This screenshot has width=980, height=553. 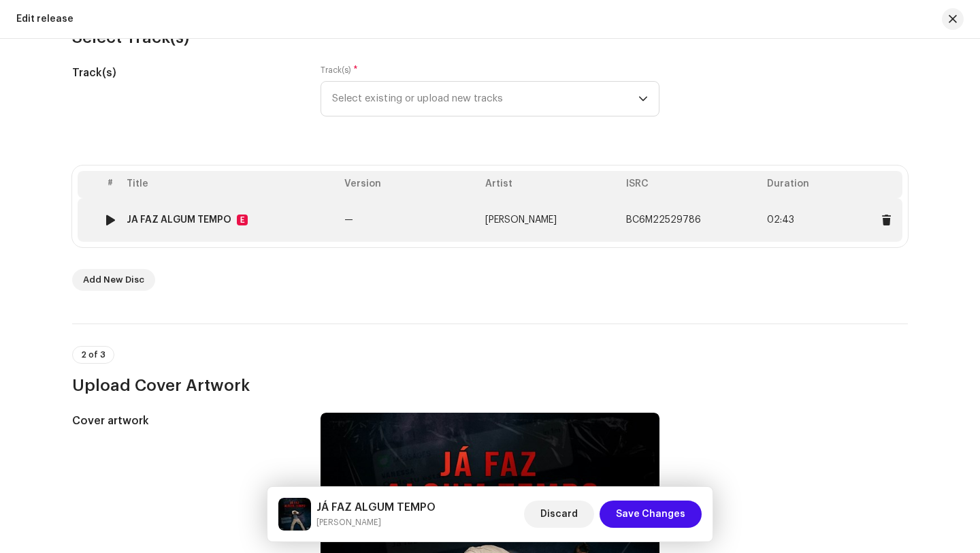 I want to click on span: Save Changes, so click(x=651, y=515).